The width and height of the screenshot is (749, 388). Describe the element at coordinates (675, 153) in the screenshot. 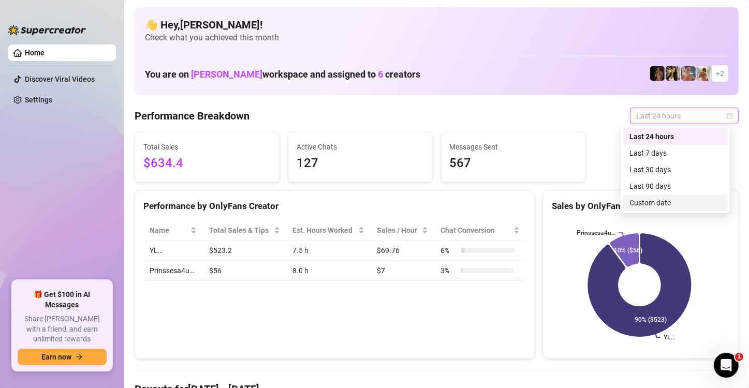

I see `div: Last 7 days` at that location.